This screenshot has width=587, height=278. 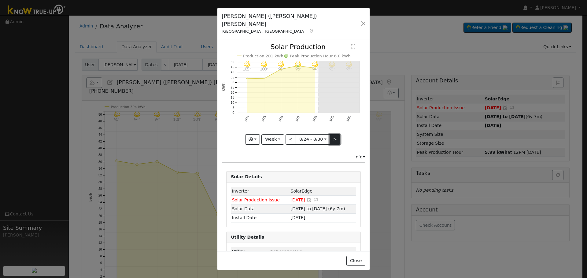 I want to click on strong: Utility Details, so click(x=247, y=237).